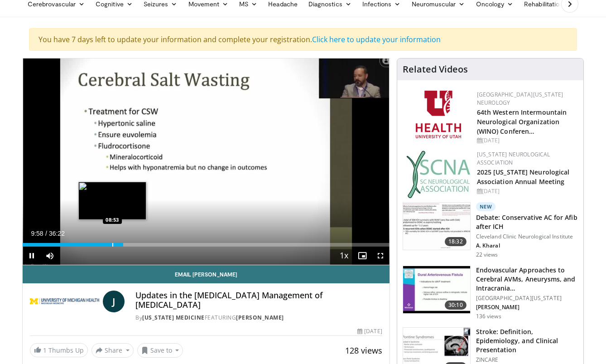  I want to click on span: 128 views, so click(364, 350).